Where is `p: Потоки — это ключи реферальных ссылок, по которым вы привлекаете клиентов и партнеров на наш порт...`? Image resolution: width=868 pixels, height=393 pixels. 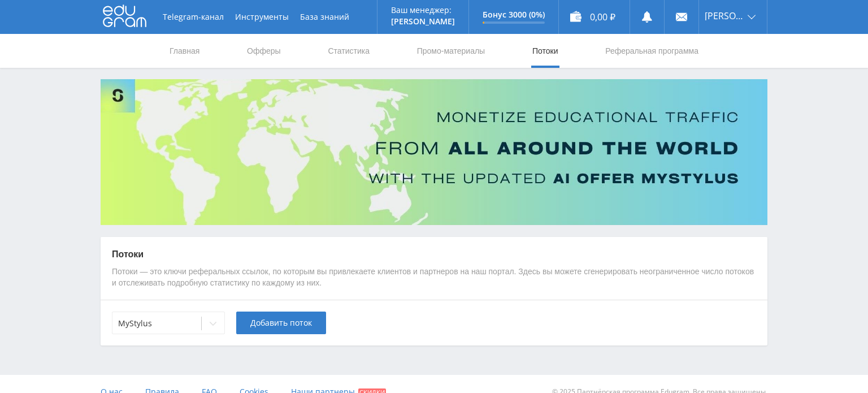
p: Потоки — это ключи реферальных ссылок, по которым вы привлекаете клиентов и партнеров на наш порт... is located at coordinates (434, 277).